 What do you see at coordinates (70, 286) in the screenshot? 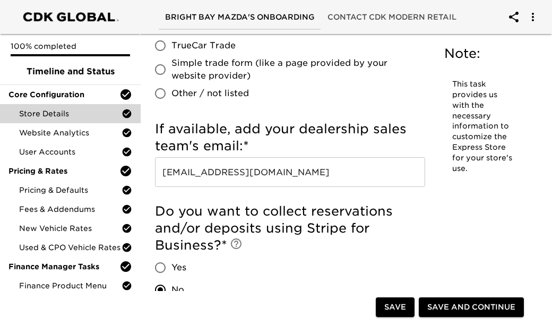
I see `span: Finance Product Menu` at bounding box center [70, 286].